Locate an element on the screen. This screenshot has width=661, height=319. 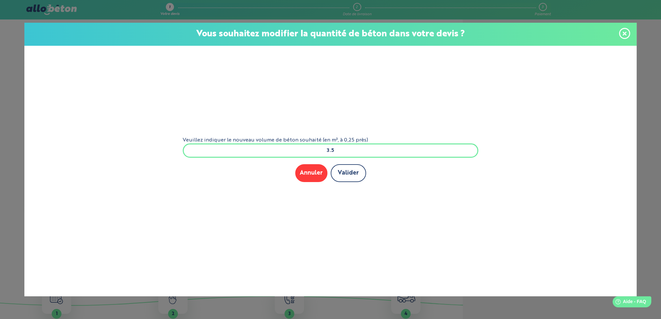
button: Valider is located at coordinates (348, 173).